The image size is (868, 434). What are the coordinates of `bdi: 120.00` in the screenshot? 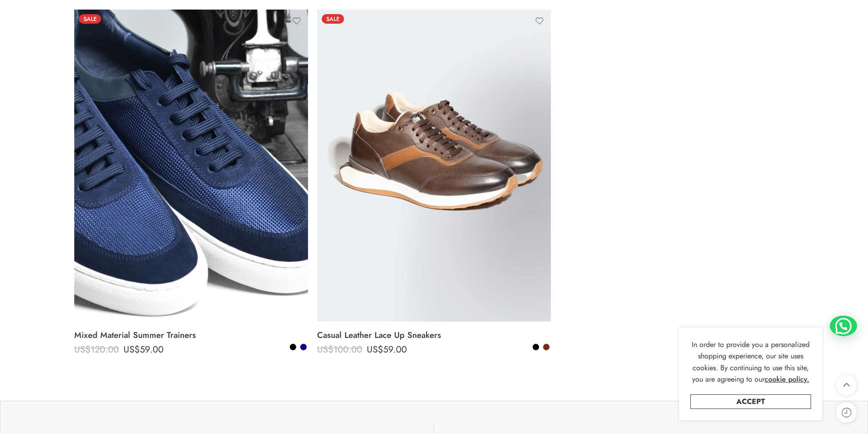 It's located at (97, 349).